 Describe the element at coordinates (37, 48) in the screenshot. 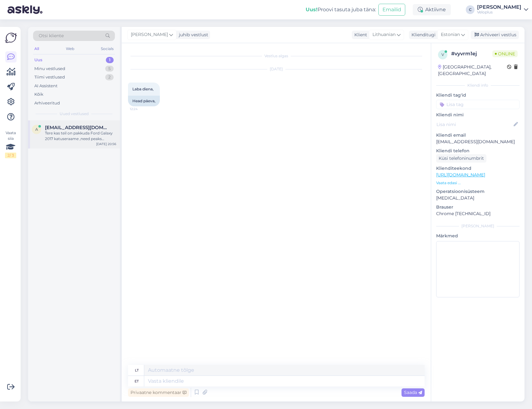

I see `div: All` at that location.